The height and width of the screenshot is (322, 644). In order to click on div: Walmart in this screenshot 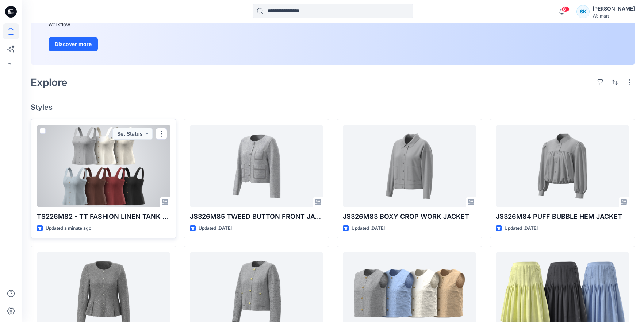, I will do `click(614, 16)`.